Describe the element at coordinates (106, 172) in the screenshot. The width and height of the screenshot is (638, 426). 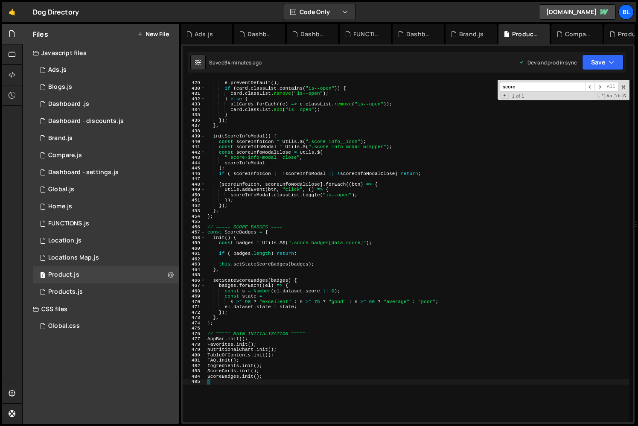
I see `div: 16220/44476.js` at that location.